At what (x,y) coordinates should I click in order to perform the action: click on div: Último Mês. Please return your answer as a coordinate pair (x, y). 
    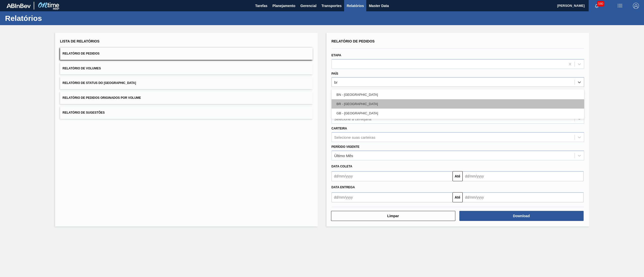
    Looking at the image, I should click on (344, 155).